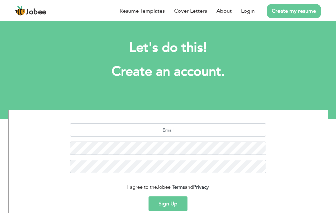  Describe the element at coordinates (178, 187) in the screenshot. I see `a: Terms` at that location.